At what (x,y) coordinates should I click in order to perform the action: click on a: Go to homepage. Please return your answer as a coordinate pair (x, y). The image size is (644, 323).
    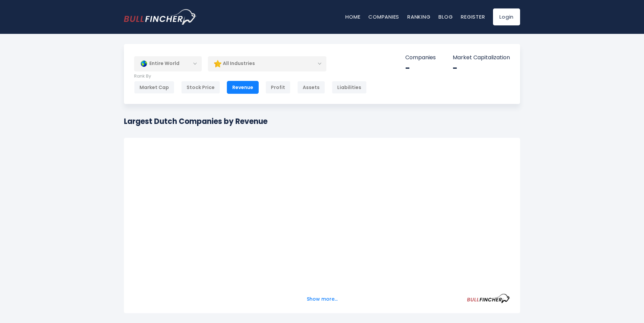
    Looking at the image, I should click on (160, 17).